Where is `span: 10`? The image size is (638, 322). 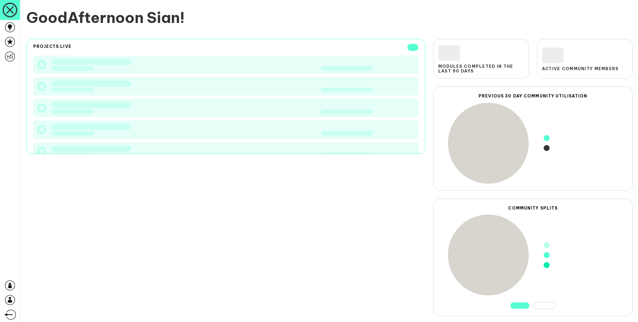 span: 10 is located at coordinates (413, 47).